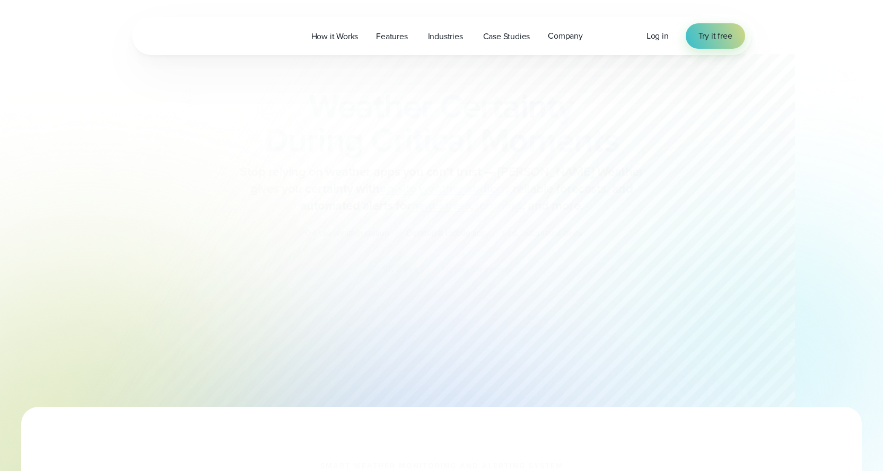 The width and height of the screenshot is (883, 471). What do you see at coordinates (565, 36) in the screenshot?
I see `span: Company` at bounding box center [565, 36].